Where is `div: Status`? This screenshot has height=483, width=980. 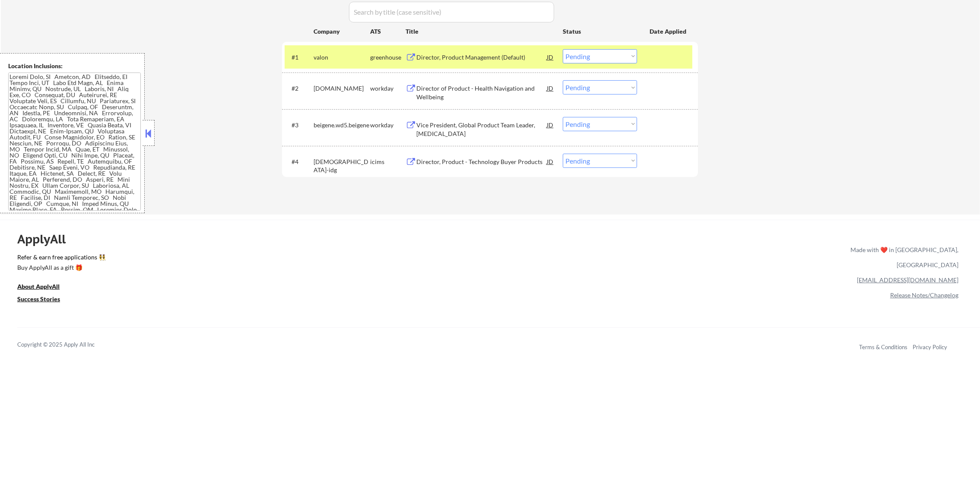 div: Status is located at coordinates (600, 31).